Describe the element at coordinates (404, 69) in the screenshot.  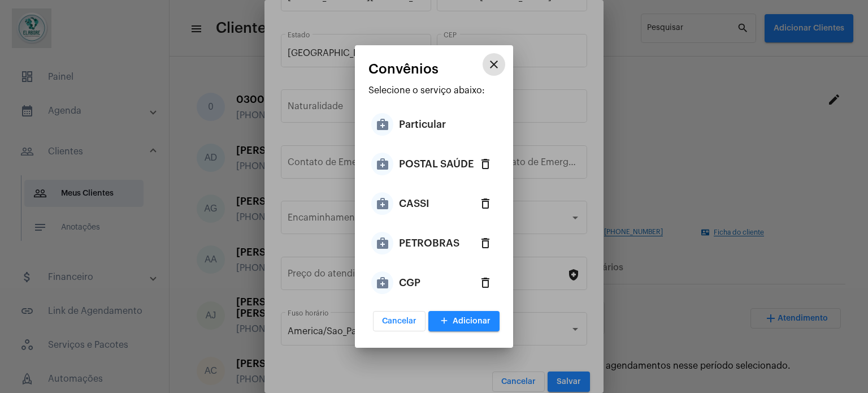
I see `span: Convênios` at that location.